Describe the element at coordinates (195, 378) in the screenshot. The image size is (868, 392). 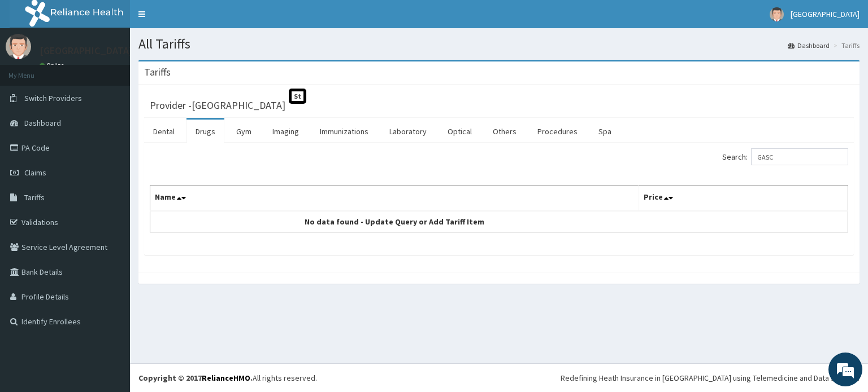
I see `strong: Copyright © 2017 .` at that location.